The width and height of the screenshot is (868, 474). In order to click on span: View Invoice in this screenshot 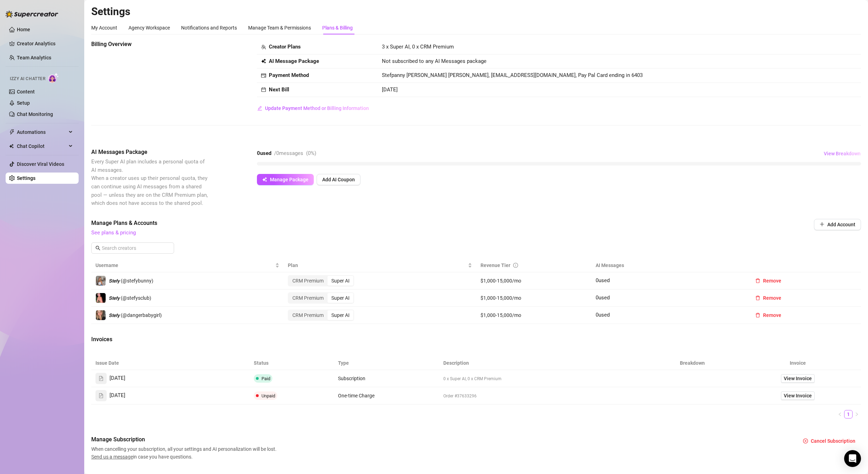, I will do `click(798, 378)`.